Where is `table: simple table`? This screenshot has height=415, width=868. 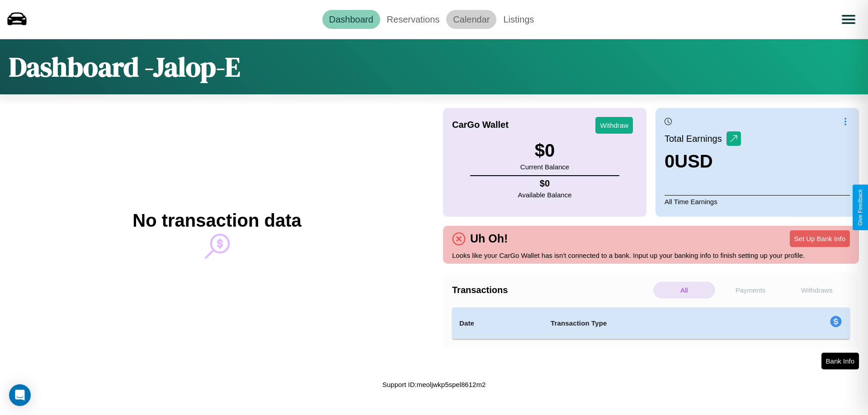
table: simple table is located at coordinates (651, 323).